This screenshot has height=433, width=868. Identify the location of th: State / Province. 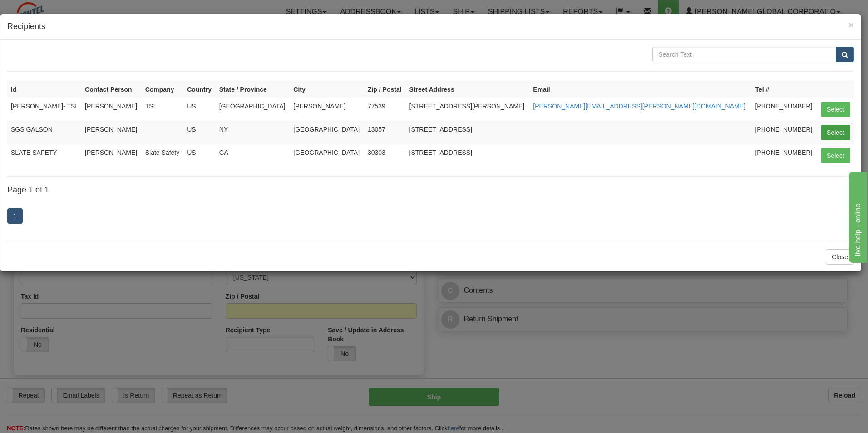
(253, 89).